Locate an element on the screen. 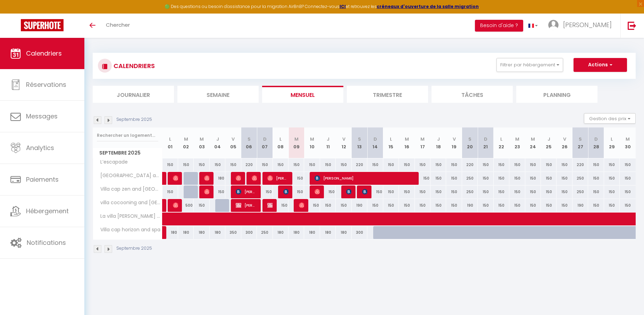  th: 05 is located at coordinates (233, 143).